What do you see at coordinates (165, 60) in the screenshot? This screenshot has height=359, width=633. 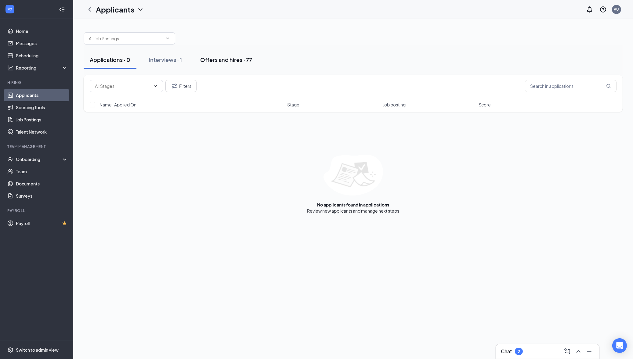 I see `div: Interviews · 1` at bounding box center [165, 60].